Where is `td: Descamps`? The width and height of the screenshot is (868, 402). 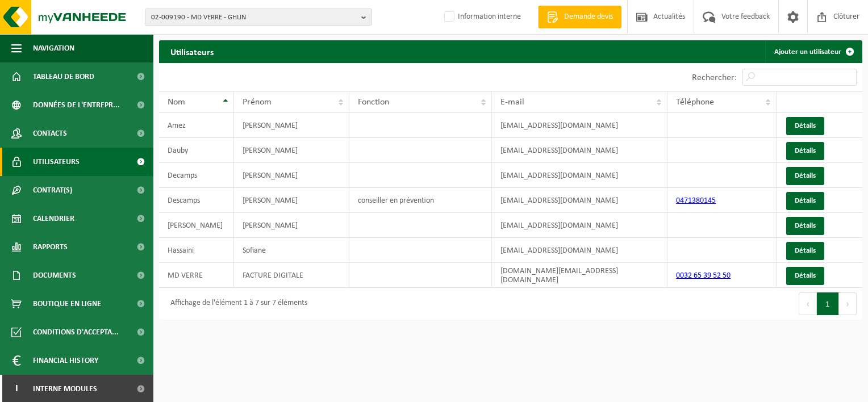 td: Descamps is located at coordinates (197, 200).